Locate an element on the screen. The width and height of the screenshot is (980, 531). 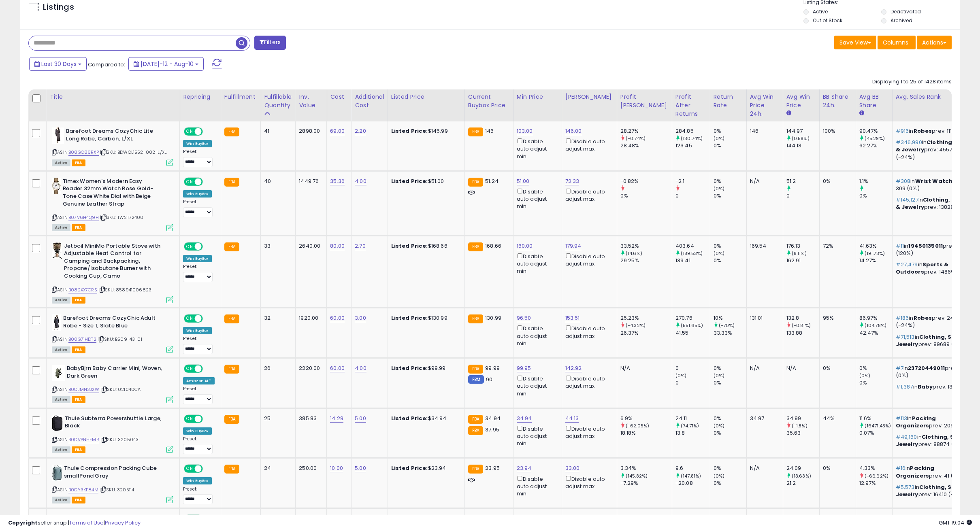
a: 80.00 is located at coordinates (337, 246).